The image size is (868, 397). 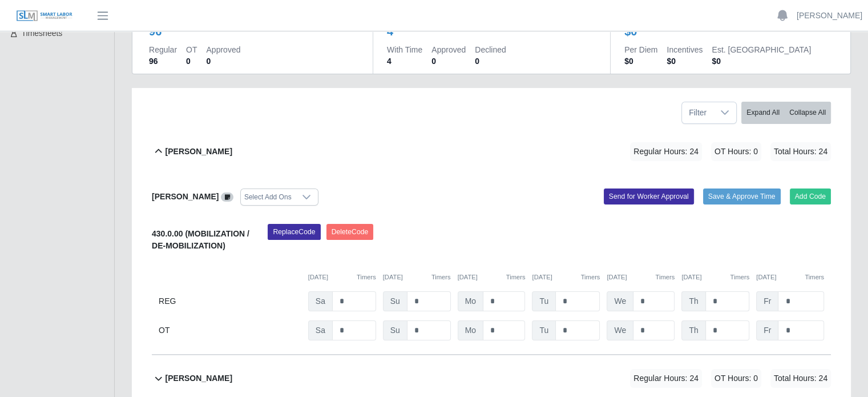 What do you see at coordinates (404, 50) in the screenshot?
I see `dt: With Time` at bounding box center [404, 50].